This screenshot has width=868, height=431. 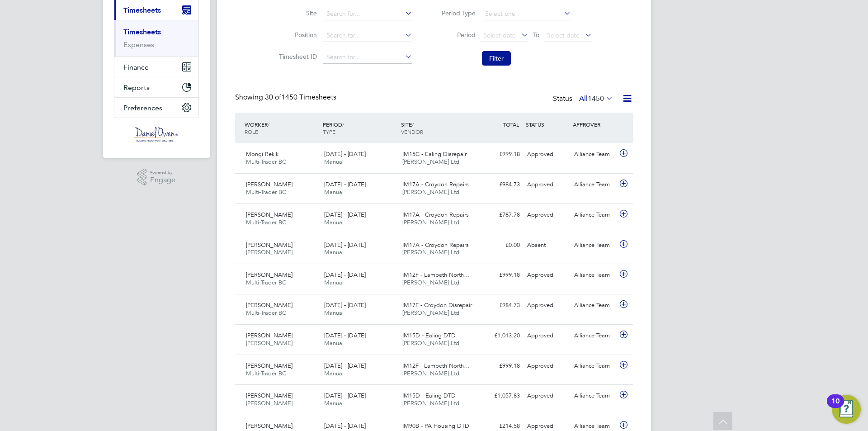 I want to click on div: APPROVER, so click(x=594, y=124).